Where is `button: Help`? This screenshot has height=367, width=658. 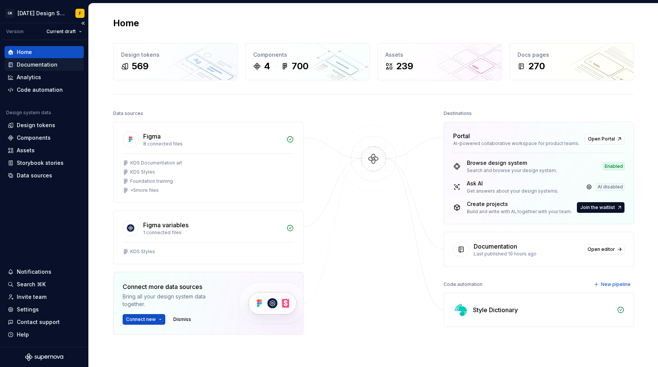
button: Help is located at coordinates (44, 335).